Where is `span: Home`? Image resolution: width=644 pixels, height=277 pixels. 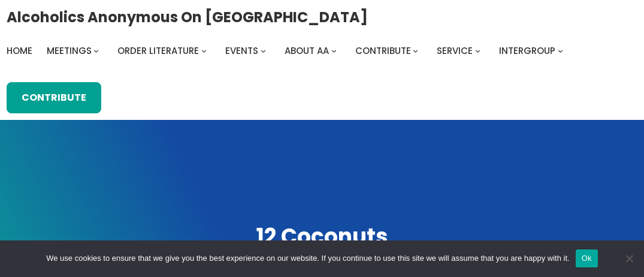
span: Home is located at coordinates (19, 50).